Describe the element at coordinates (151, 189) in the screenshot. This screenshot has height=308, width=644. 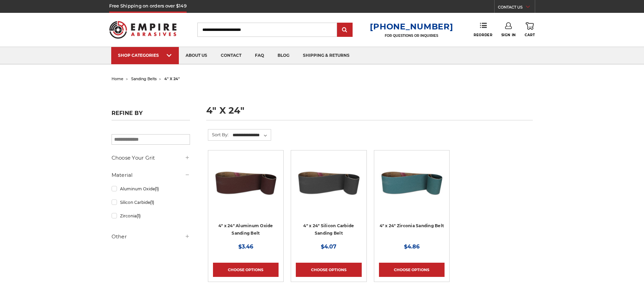
I see `a: Aluminum Oxide` at that location.